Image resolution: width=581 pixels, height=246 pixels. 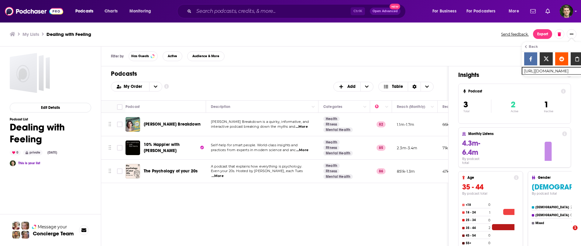 I want to click on p: 851k-1.3m, so click(x=406, y=171).